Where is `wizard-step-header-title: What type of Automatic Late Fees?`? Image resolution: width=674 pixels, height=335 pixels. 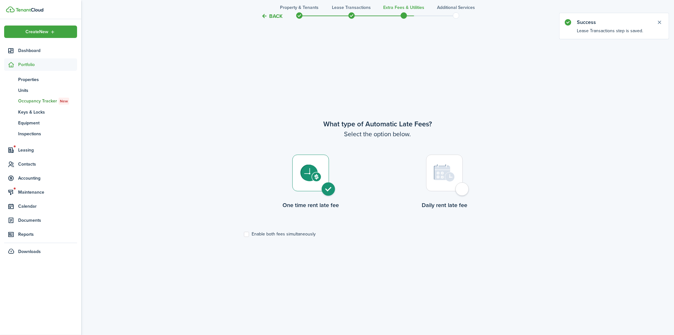
wizard-step-header-title: What type of Automatic Late Fees? is located at coordinates (378, 124).